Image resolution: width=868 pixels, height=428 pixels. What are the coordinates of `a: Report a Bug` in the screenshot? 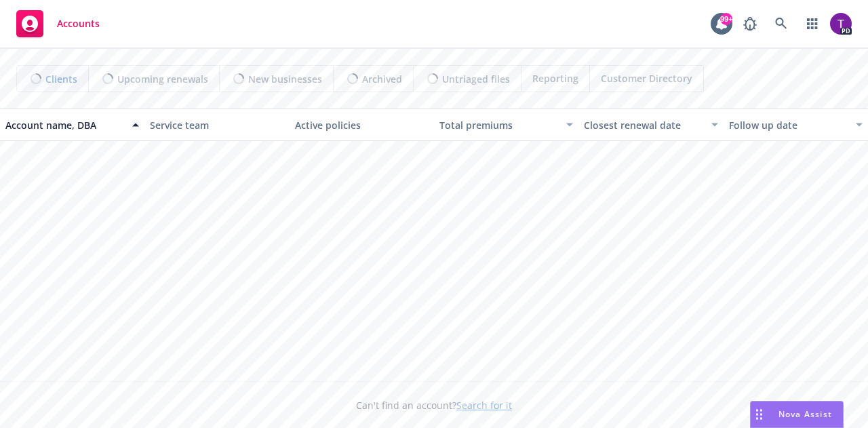 It's located at (750, 24).